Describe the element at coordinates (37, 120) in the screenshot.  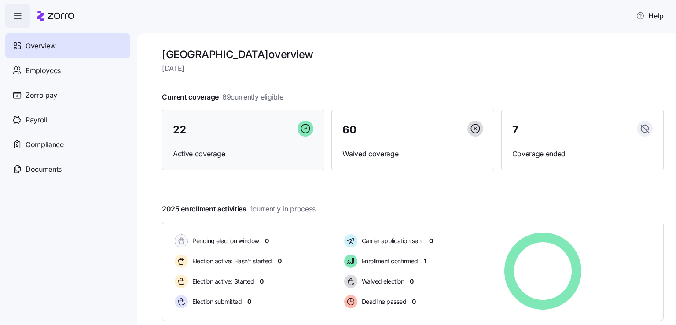
I see `span: Payroll` at that location.